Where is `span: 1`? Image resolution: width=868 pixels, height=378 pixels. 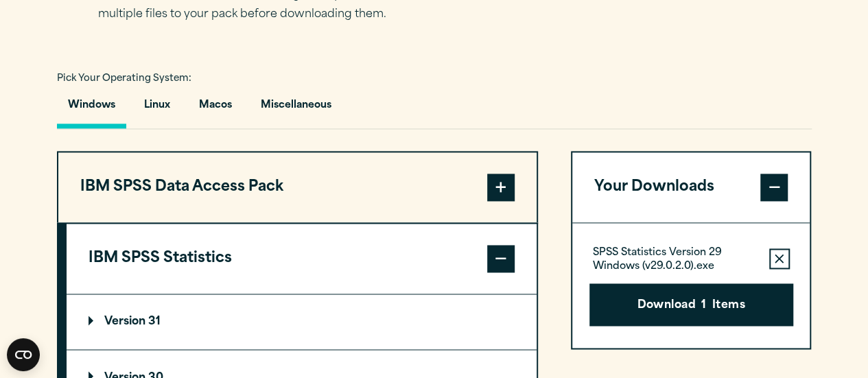 span: 1 is located at coordinates (703, 306).